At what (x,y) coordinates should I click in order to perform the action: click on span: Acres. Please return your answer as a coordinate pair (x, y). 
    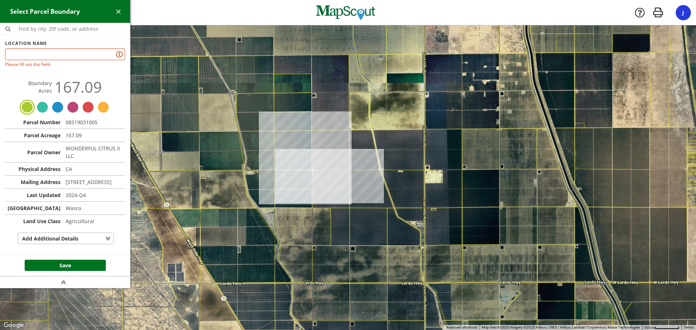
    Looking at the image, I should click on (45, 91).